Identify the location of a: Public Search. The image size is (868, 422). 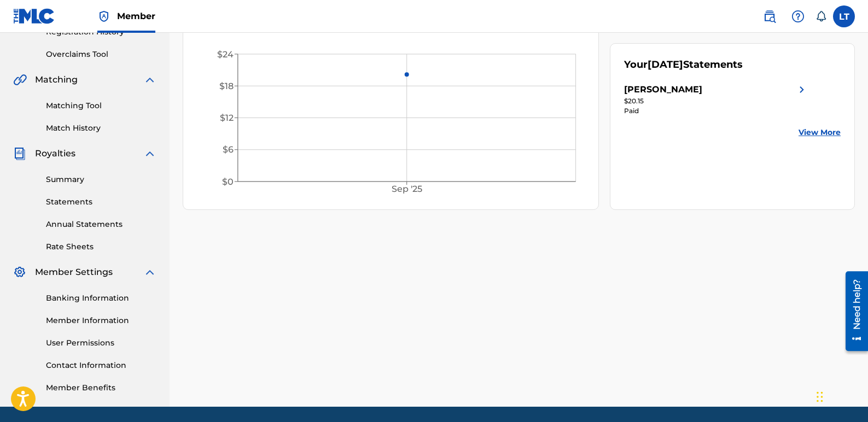
(769, 16).